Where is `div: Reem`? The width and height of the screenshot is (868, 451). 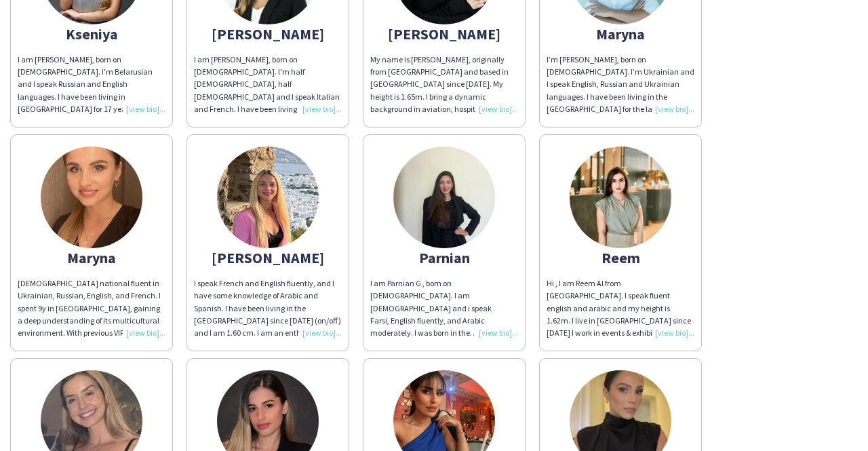
div: Reem is located at coordinates (620, 258).